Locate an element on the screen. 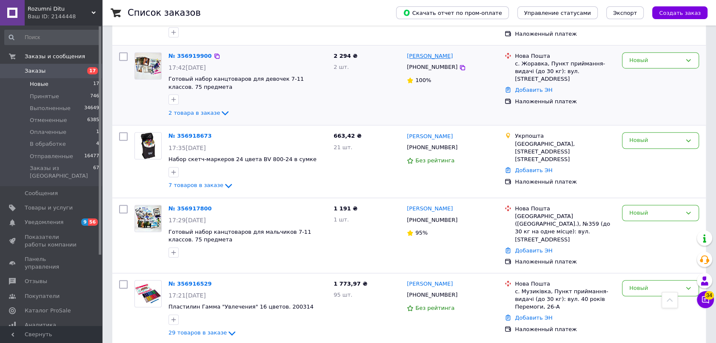  span: Отзывы is located at coordinates (36, 282).